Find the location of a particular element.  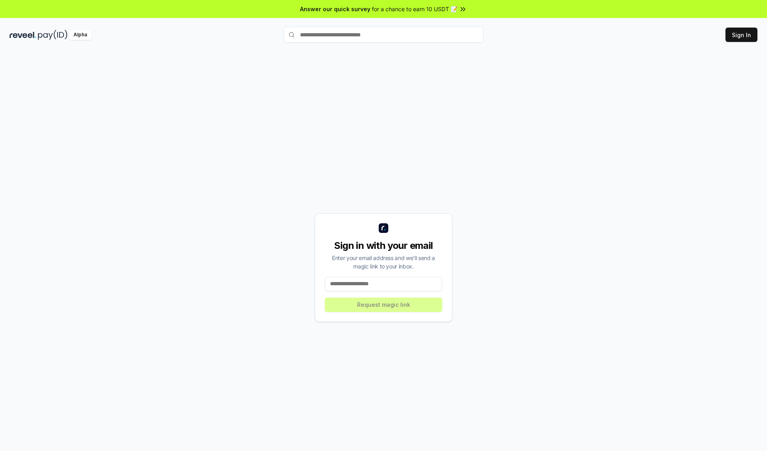

span: for a chance to earn 10 USDT 📝 is located at coordinates (415, 9).